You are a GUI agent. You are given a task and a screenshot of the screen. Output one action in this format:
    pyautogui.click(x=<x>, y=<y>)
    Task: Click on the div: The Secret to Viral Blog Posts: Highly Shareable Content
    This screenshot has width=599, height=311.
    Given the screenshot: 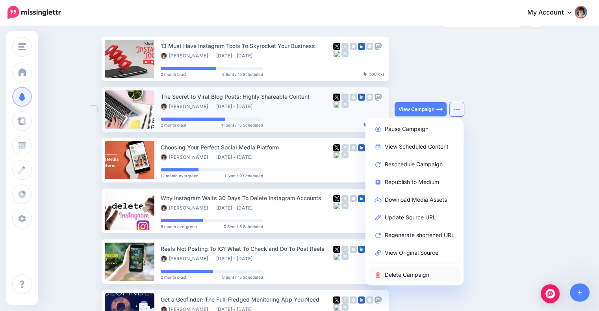 What is the action you would take?
    pyautogui.click(x=247, y=96)
    